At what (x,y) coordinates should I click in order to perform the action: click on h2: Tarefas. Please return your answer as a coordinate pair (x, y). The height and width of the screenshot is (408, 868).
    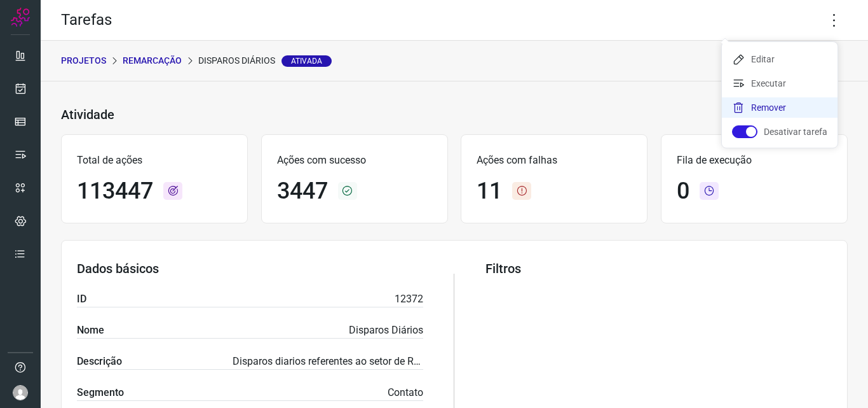
    Looking at the image, I should click on (86, 20).